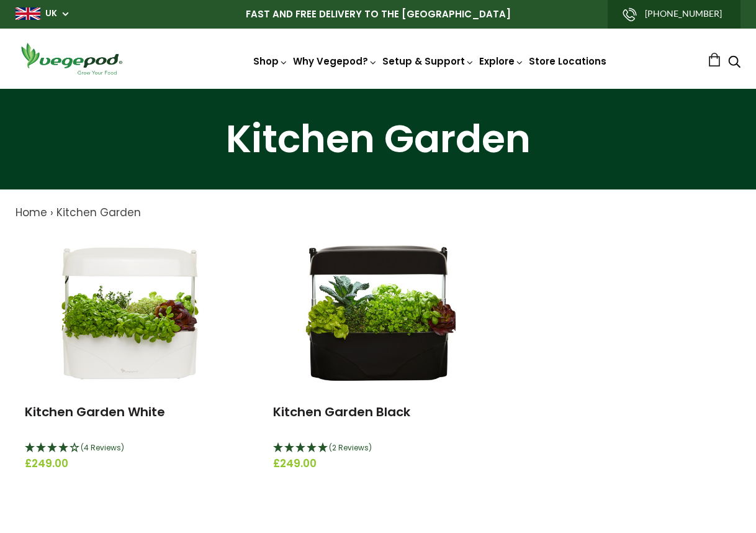 The height and width of the screenshot is (533, 756). Describe the element at coordinates (378, 312) in the screenshot. I see `img: Kitchen Garden Black` at that location.